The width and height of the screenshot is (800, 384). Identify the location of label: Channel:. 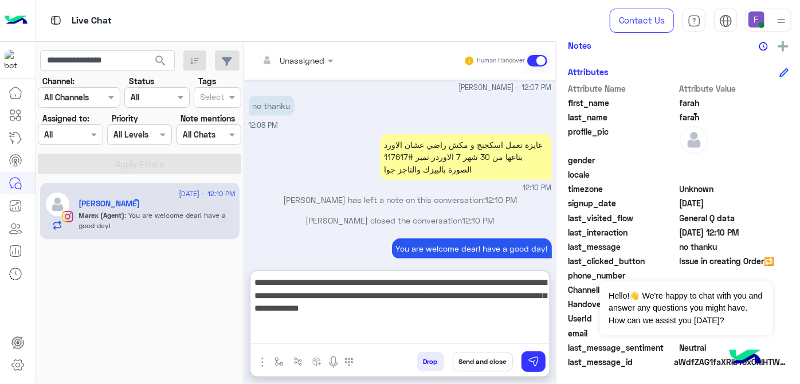
(58, 81).